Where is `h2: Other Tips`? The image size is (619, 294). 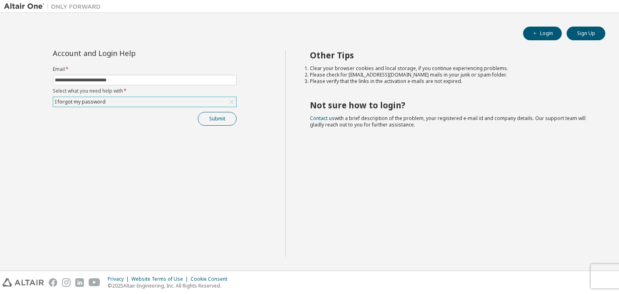 h2: Other Tips is located at coordinates (450, 55).